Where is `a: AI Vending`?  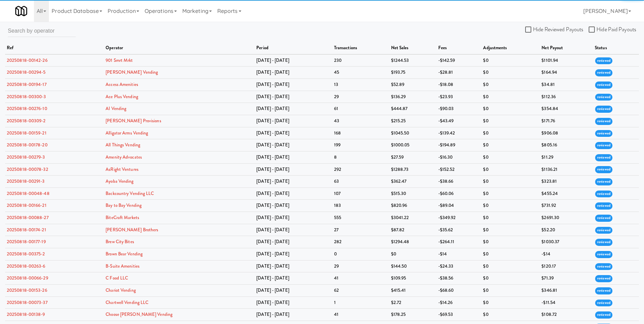 a: AI Vending is located at coordinates (116, 108).